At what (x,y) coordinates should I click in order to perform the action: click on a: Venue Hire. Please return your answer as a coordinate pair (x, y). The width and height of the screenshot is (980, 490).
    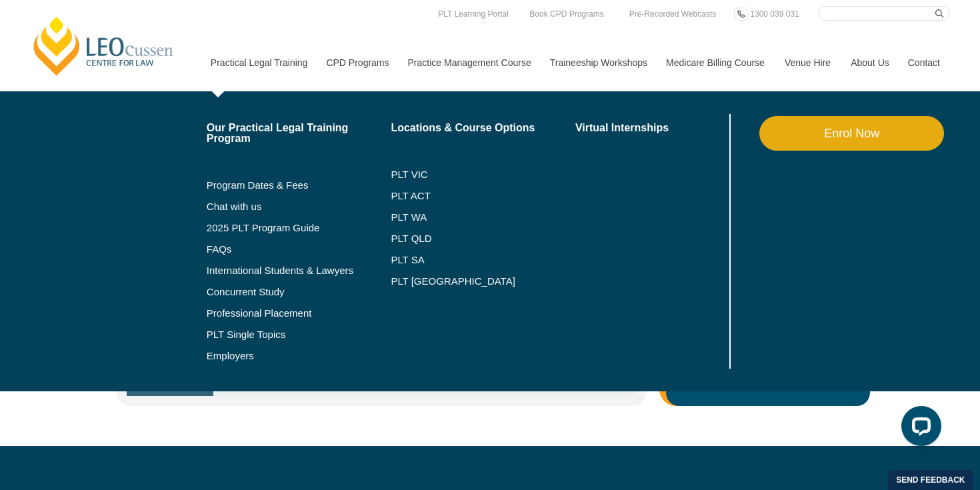
    Looking at the image, I should click on (807, 63).